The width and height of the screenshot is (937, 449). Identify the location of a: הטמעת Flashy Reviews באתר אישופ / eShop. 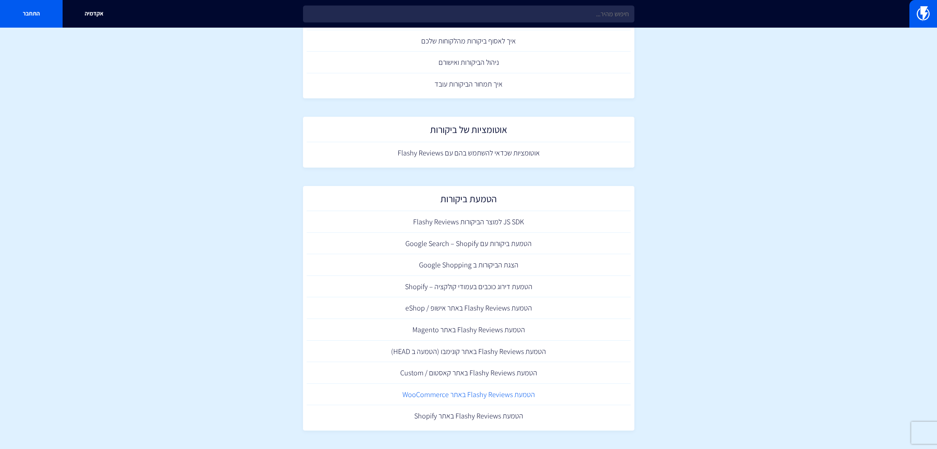
(469, 308).